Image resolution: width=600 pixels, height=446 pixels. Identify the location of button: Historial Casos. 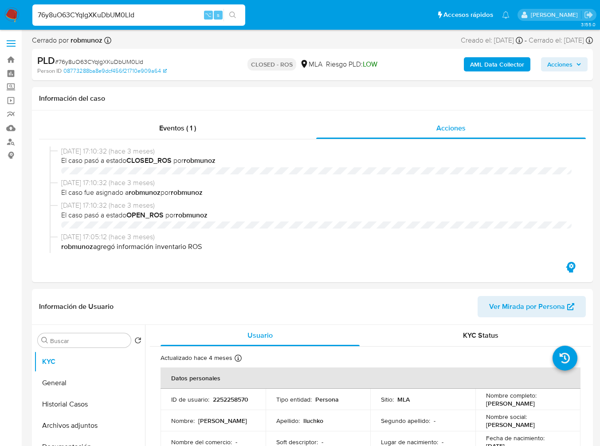
(90, 404).